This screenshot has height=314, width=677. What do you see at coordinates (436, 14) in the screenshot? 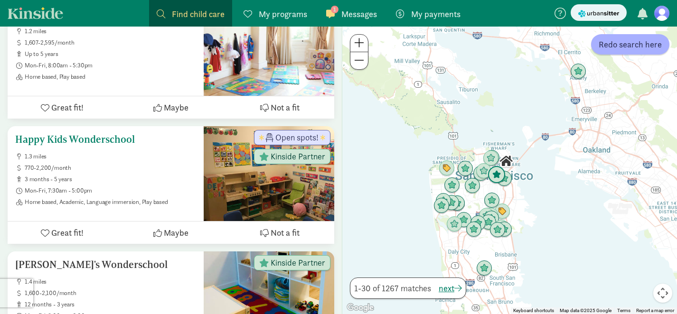
I see `span: My payments` at bounding box center [436, 14].